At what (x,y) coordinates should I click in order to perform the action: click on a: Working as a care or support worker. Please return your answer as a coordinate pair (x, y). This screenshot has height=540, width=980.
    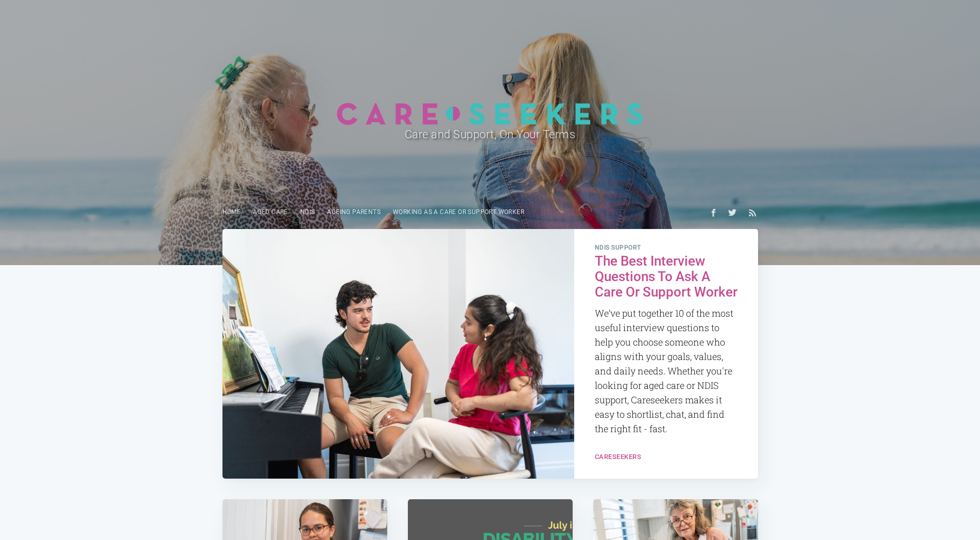
    Looking at the image, I should click on (459, 211).